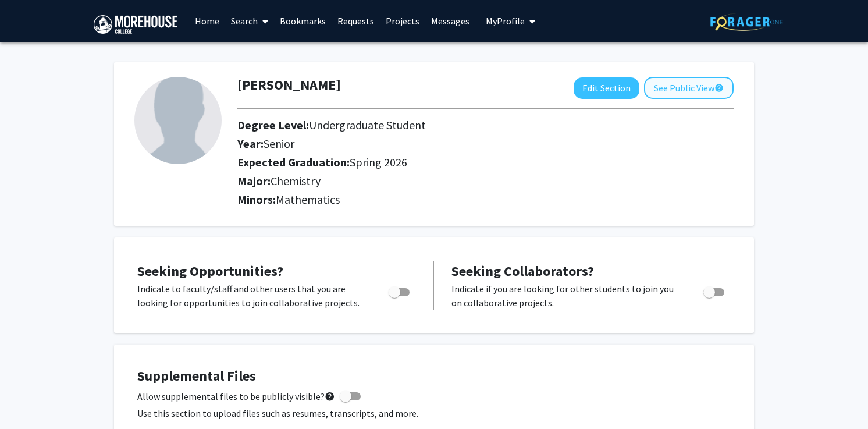  Describe the element at coordinates (207, 21) in the screenshot. I see `a: Home` at that location.